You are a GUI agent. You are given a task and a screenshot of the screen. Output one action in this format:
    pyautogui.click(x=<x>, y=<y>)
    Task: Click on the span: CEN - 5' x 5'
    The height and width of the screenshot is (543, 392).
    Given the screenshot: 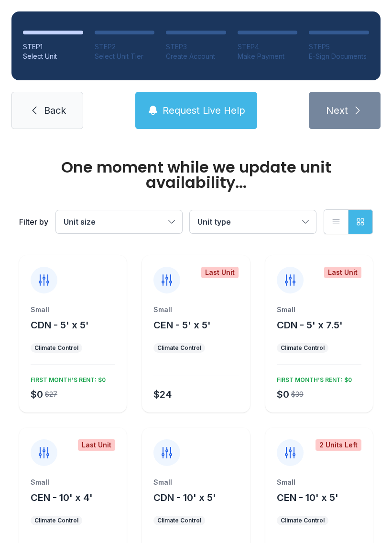 What is the action you would take?
    pyautogui.click(x=182, y=325)
    